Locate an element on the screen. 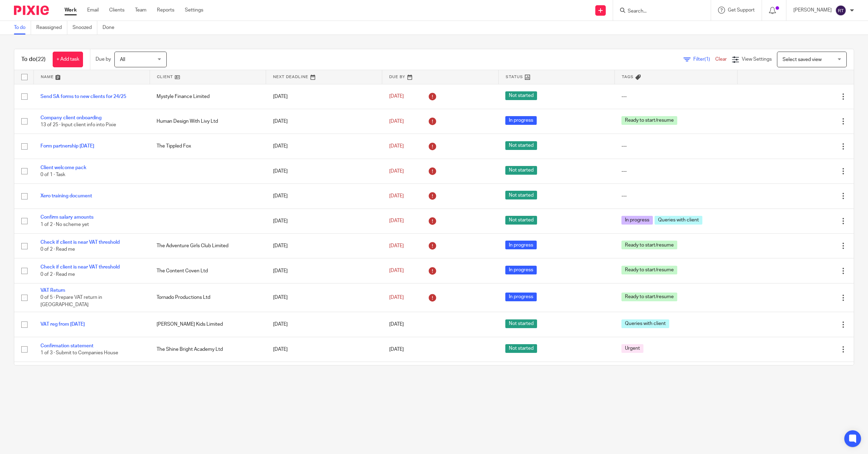  p: Due by is located at coordinates (103, 59).